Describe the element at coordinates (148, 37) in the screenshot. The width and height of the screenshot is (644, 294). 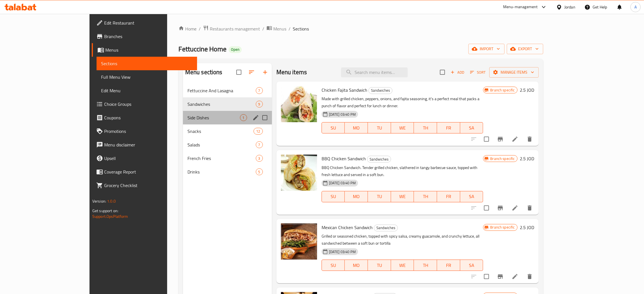
I see `span: Branches` at that location.